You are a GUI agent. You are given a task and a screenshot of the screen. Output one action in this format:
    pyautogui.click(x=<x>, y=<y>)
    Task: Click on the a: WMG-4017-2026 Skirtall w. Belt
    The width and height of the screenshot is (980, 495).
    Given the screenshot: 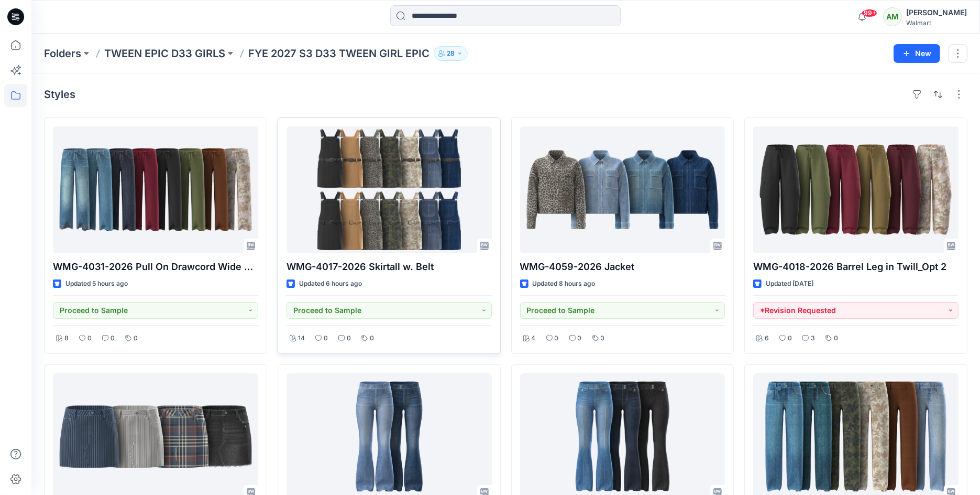 What is the action you would take?
    pyautogui.click(x=389, y=190)
    